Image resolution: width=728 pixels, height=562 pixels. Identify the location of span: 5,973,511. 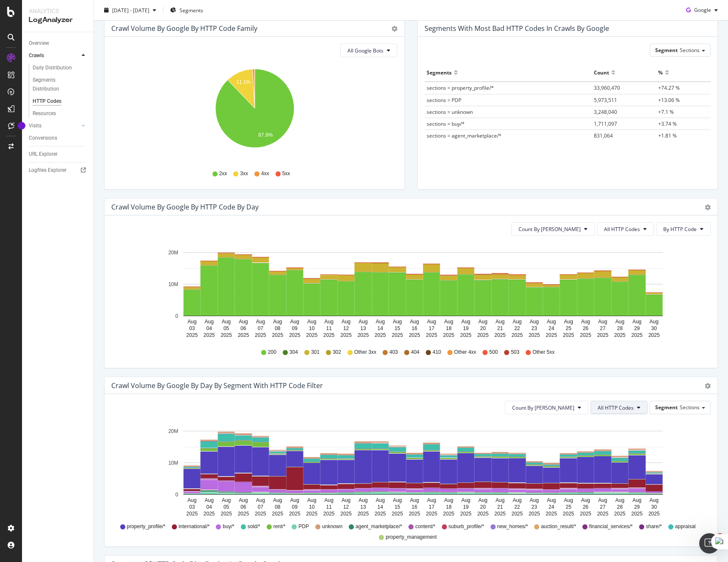
(605, 100).